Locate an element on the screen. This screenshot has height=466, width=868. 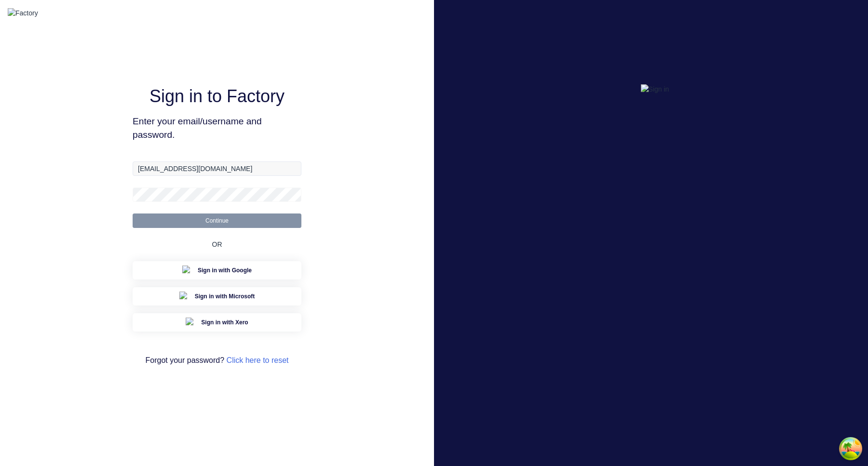
img: Microsoft Sign in is located at coordinates (184, 297).